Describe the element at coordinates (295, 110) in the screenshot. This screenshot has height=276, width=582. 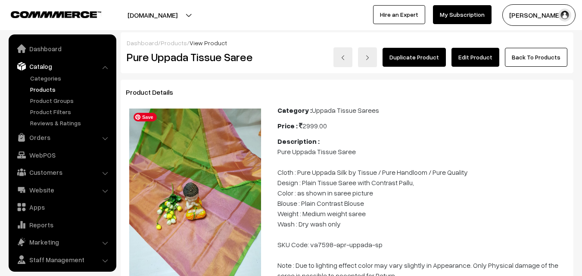
I see `b: Category :` at that location.